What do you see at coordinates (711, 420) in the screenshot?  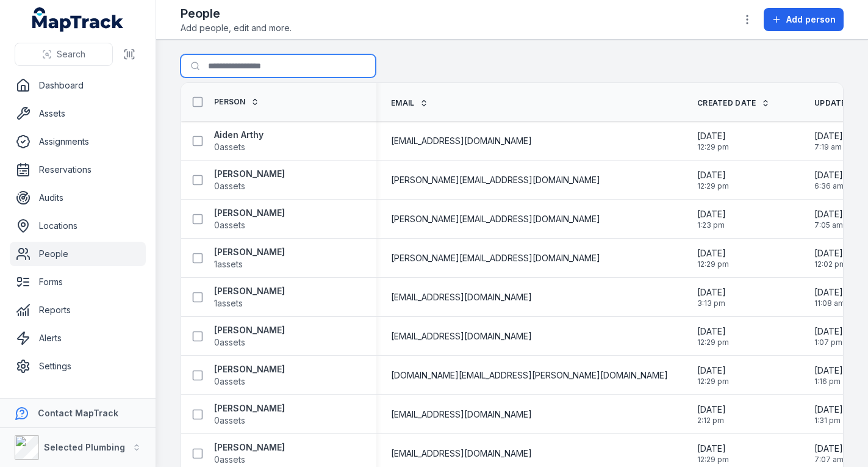 I see `span: 2:12 pm` at bounding box center [711, 420].